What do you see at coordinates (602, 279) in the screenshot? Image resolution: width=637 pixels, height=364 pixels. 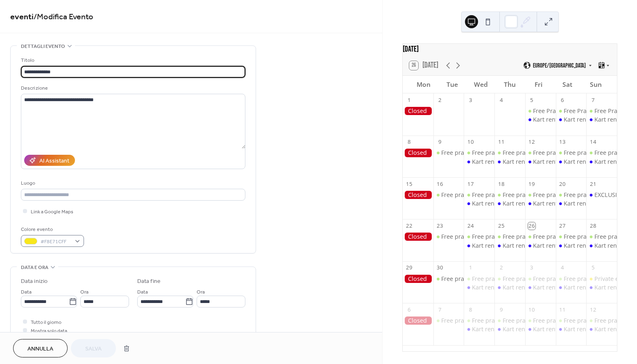 I see `div: Private event` at bounding box center [602, 279].